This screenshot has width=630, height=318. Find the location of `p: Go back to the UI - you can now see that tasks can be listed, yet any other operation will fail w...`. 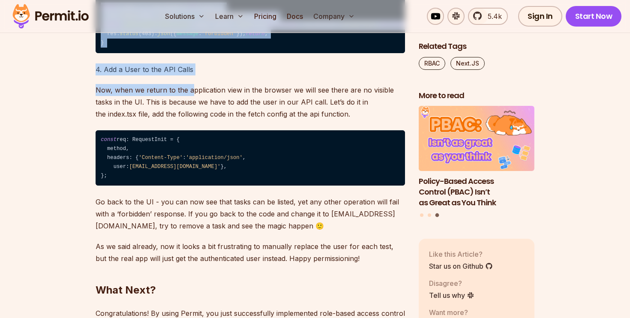

p: Go back to the UI - you can now see that tasks can be listed, yet any other operation will fail w... is located at coordinates (250, 214).